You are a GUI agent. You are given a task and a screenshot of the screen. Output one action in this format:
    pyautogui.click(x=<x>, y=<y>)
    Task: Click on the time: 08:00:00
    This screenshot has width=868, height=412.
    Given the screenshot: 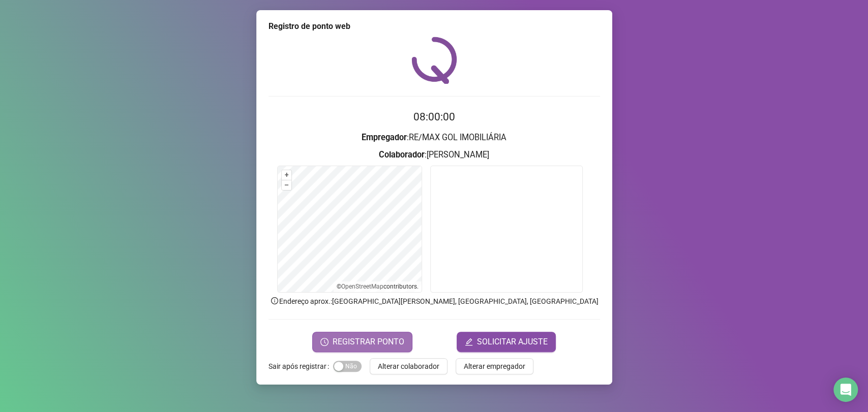 What is the action you would take?
    pyautogui.click(x=435, y=117)
    